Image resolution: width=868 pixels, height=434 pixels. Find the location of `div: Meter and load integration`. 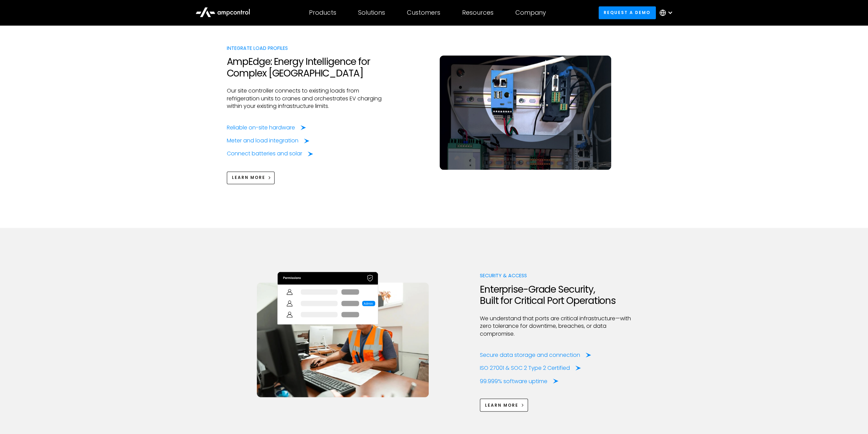

div: Meter and load integration is located at coordinates (263, 140).